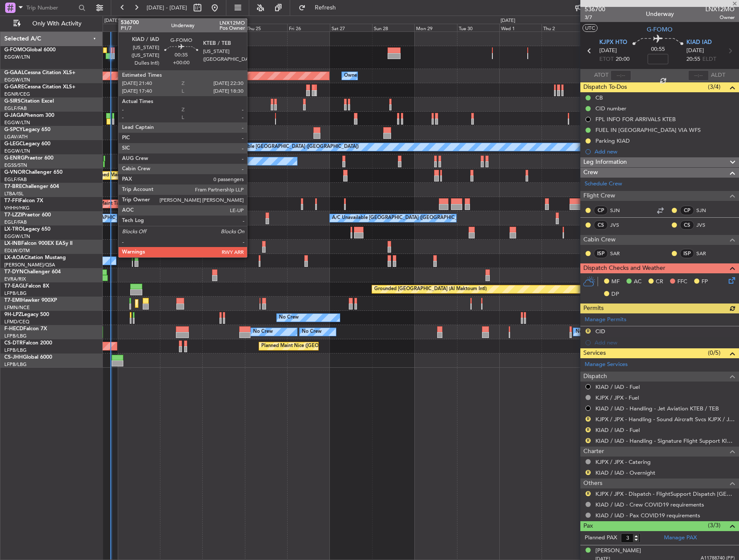 This screenshot has height=560, width=739. What do you see at coordinates (35, 258) in the screenshot?
I see `a: LX-AOACitation Mustang` at bounding box center [35, 258].